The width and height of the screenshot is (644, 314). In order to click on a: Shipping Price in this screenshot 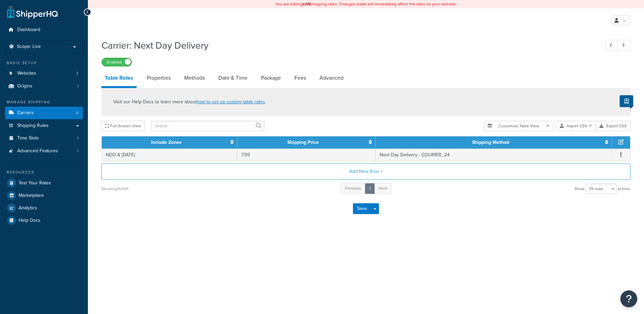, I will do `click(303, 142)`.